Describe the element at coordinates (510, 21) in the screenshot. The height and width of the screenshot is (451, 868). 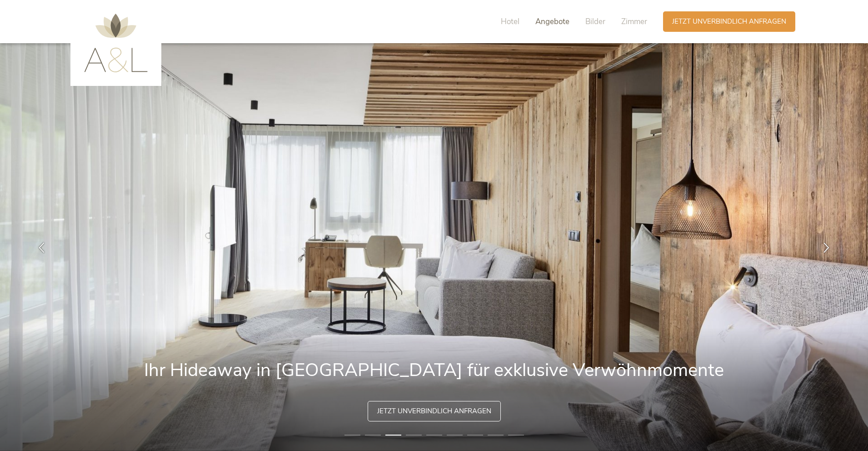
I see `span: Hotel` at that location.